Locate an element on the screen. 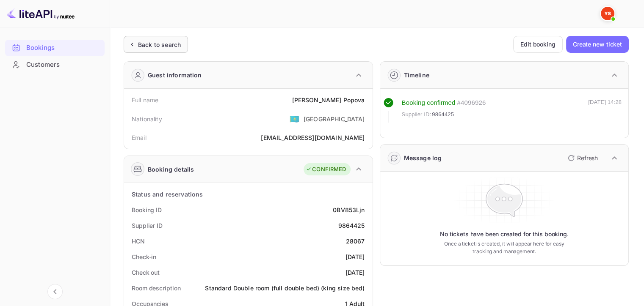 Image resolution: width=644 pixels, height=306 pixels. div: 0BV853Ljn is located at coordinates (348, 210).